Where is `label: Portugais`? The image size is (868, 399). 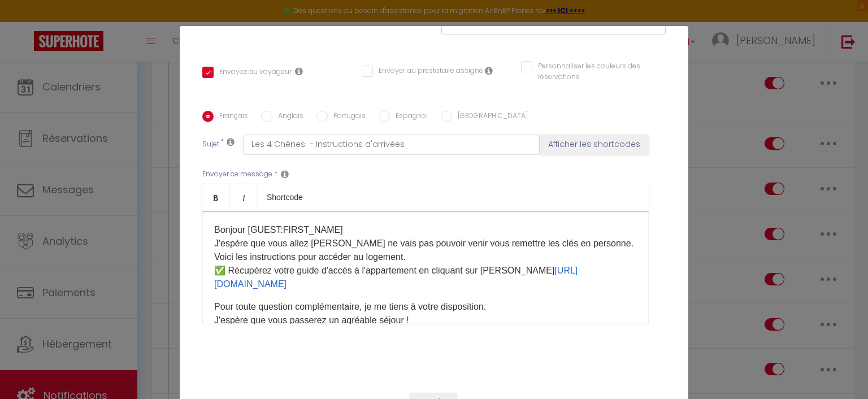
label: Portugais is located at coordinates (346, 117).